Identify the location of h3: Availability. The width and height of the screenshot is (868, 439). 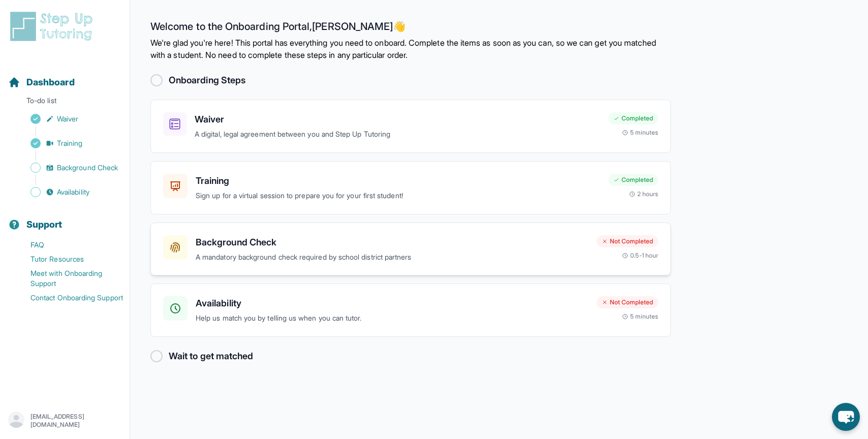
(391, 303).